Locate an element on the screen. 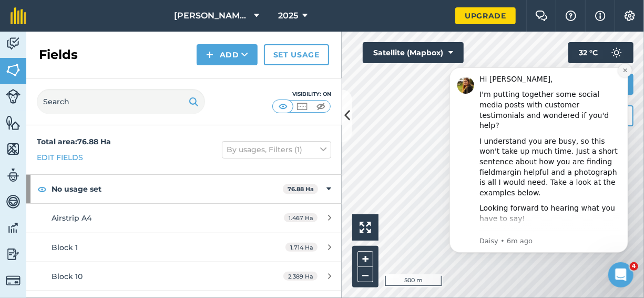  div: Have a great day, is located at coordinates (117, 181).